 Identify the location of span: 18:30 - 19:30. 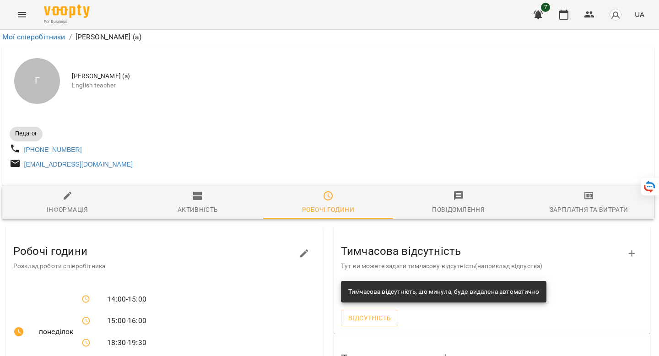
(127, 343).